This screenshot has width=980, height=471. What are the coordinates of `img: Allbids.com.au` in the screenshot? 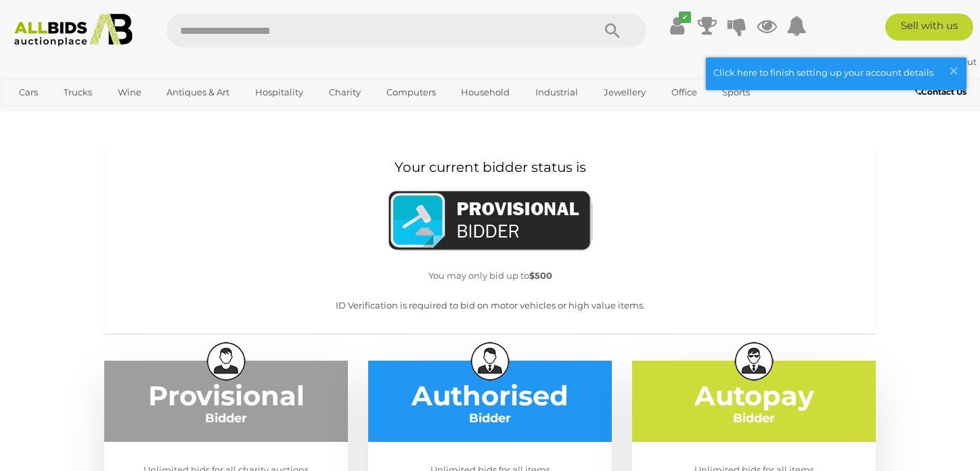 It's located at (73, 30).